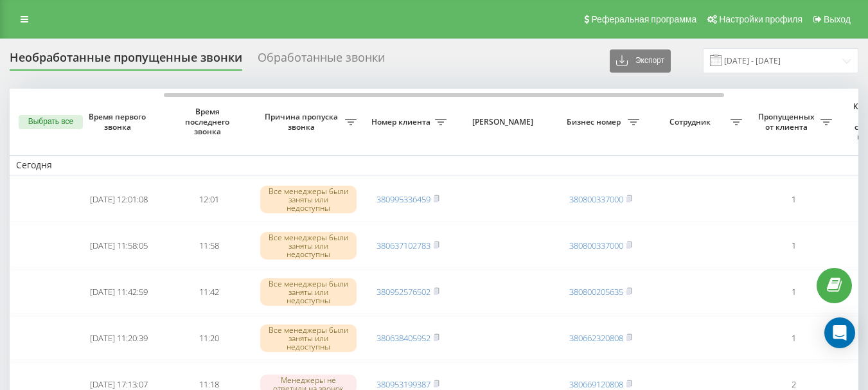 The image size is (868, 390). What do you see at coordinates (209, 200) in the screenshot?
I see `td: 12:01` at bounding box center [209, 200].